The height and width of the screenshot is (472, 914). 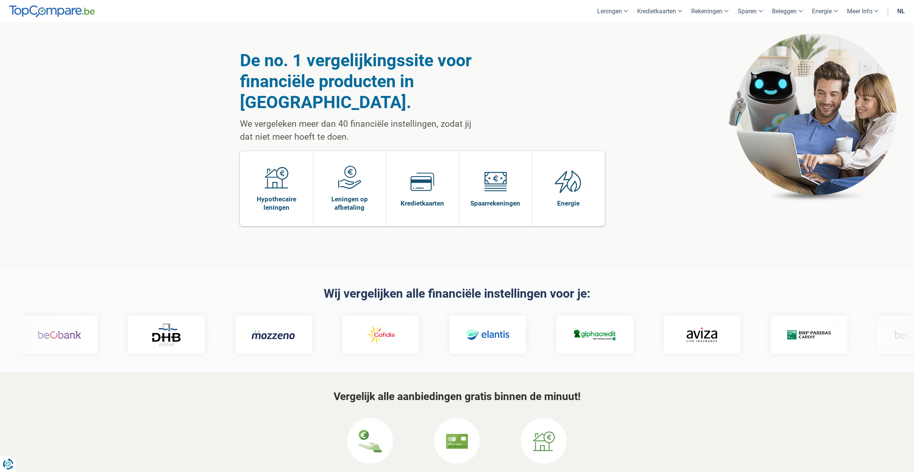 What do you see at coordinates (568, 182) in the screenshot?
I see `img: Energie` at bounding box center [568, 182].